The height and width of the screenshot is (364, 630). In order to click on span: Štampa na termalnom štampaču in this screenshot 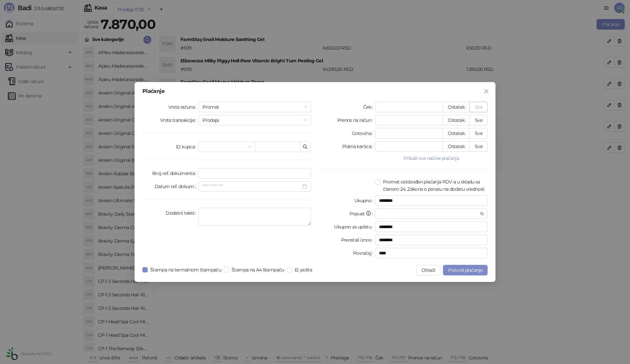, I will do `click(186, 269)`.